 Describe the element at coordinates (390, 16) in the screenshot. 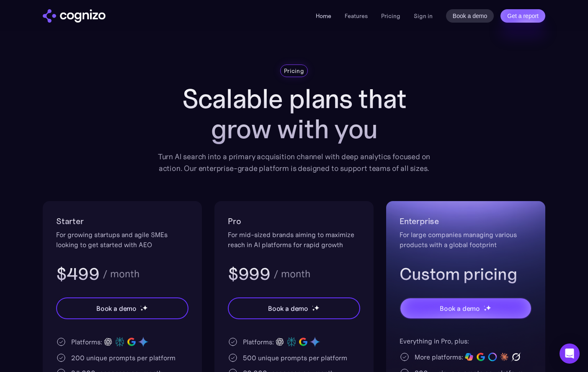

I see `a: Pricing` at that location.